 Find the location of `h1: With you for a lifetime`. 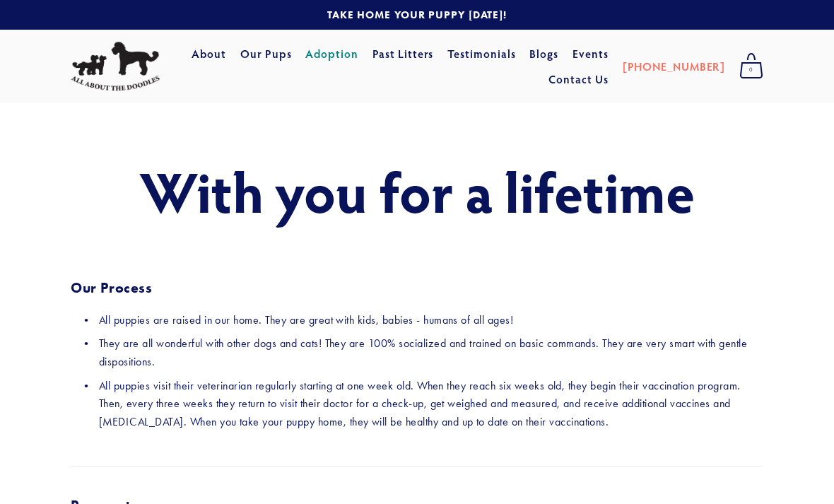

h1: With you for a lifetime is located at coordinates (417, 191).